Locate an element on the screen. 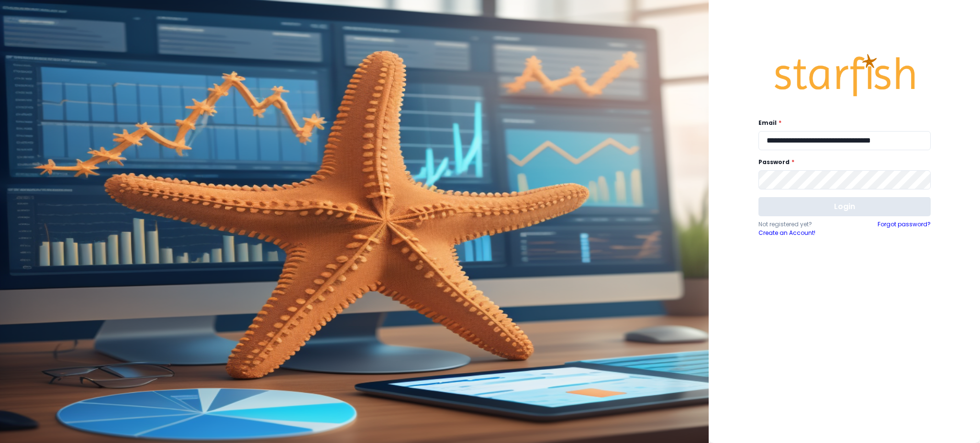  p: Not registered yet? is located at coordinates (801, 225).